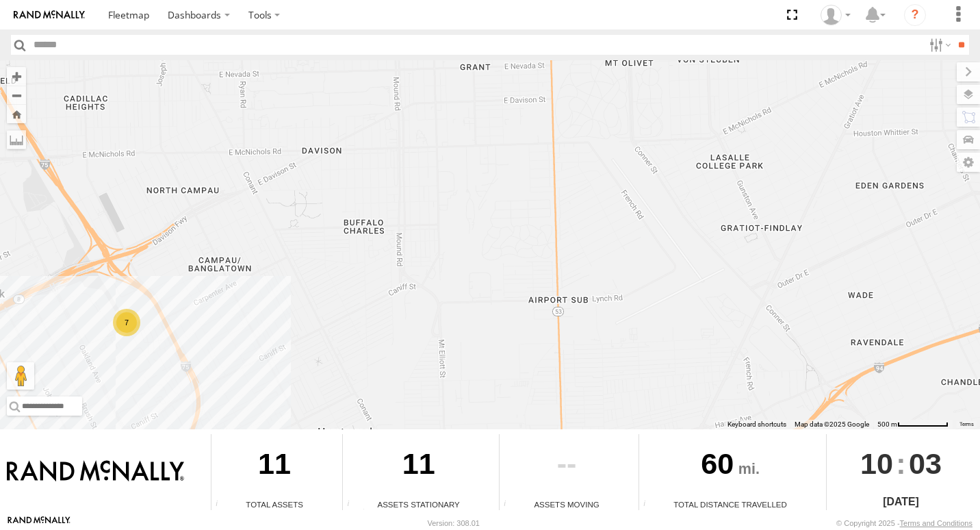 This screenshot has width=980, height=530. Describe the element at coordinates (274, 504) in the screenshot. I see `div: Total Assets` at that location.